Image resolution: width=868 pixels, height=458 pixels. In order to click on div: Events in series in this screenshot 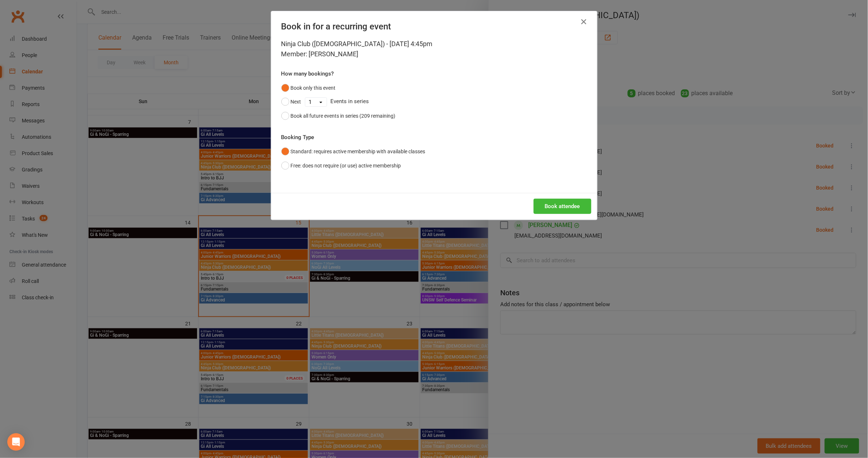, I will do `click(434, 102)`.